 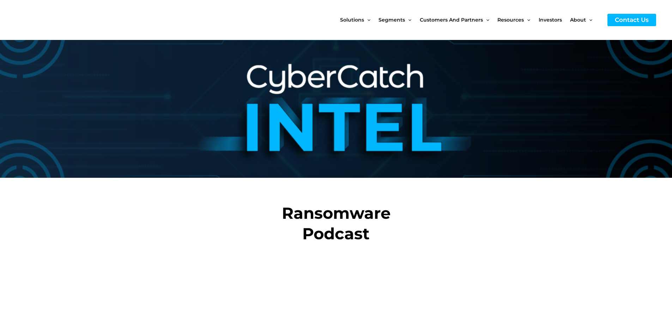 What do you see at coordinates (471, 20) in the screenshot?
I see `nav: Site Navigation: New Main Menu` at bounding box center [471, 20].